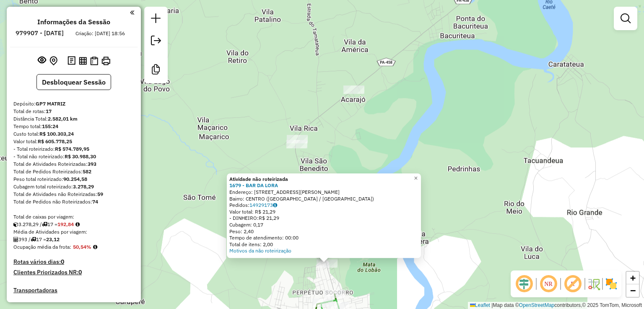 The width and height of the screenshot is (644, 309). What do you see at coordinates (74, 240) in the screenshot?
I see `div: 393 / 17 =` at bounding box center [74, 240].